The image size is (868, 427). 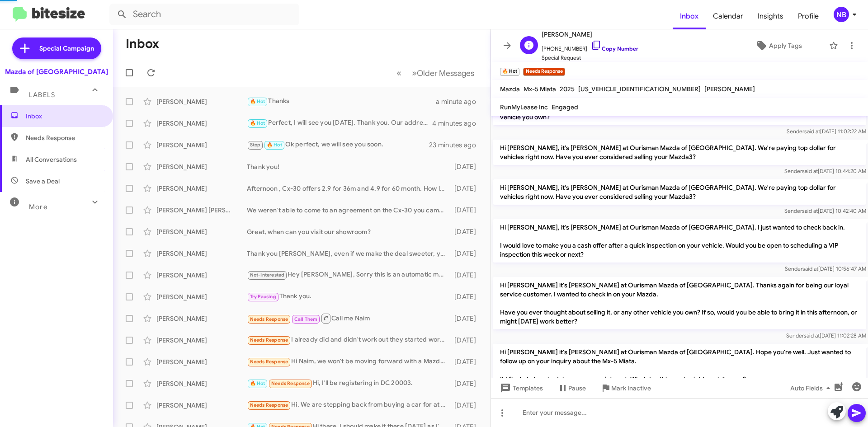 I want to click on div: 23 minutes ago, so click(x=456, y=145).